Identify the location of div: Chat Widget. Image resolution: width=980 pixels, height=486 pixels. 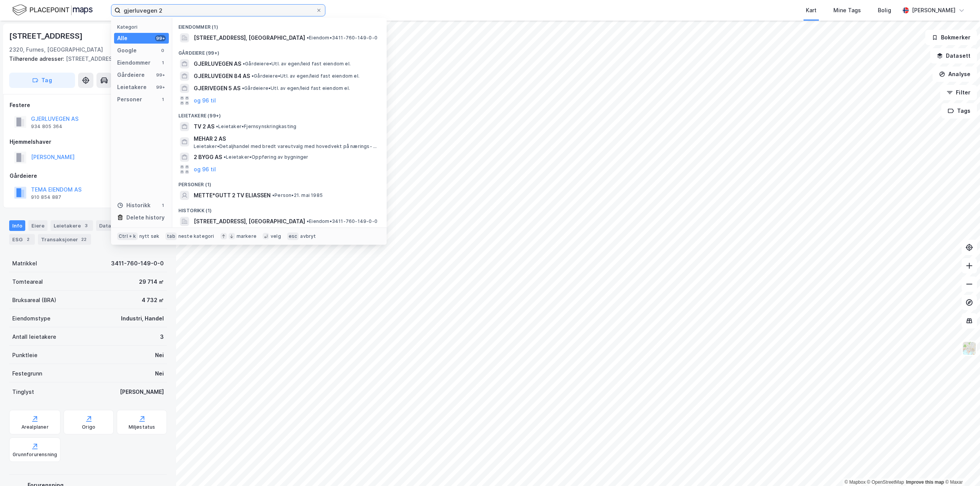
(961, 468).